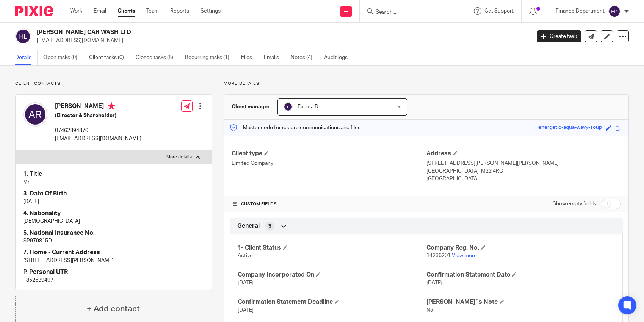 The height and width of the screenshot is (322, 644). What do you see at coordinates (113, 84) in the screenshot?
I see `p: Client contacts` at bounding box center [113, 84].